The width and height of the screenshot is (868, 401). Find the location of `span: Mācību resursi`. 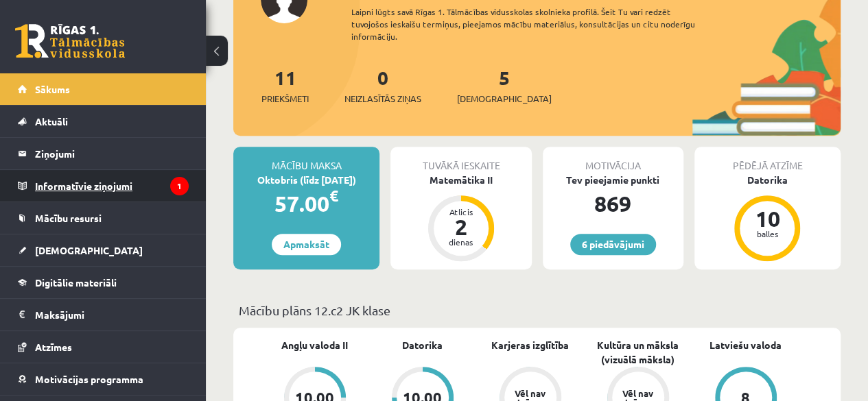

span: Mācību resursi is located at coordinates (68, 218).